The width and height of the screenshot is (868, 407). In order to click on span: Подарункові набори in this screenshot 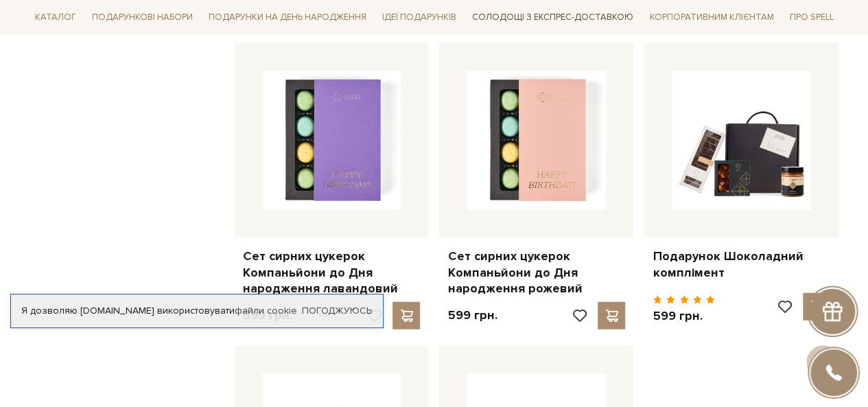, I will do `click(142, 17)`.